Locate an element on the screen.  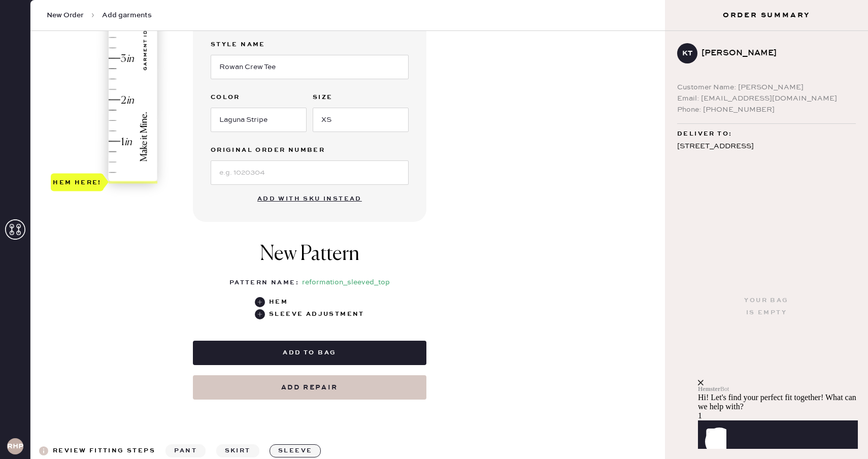
input: e.g. Navy is located at coordinates (259, 120).